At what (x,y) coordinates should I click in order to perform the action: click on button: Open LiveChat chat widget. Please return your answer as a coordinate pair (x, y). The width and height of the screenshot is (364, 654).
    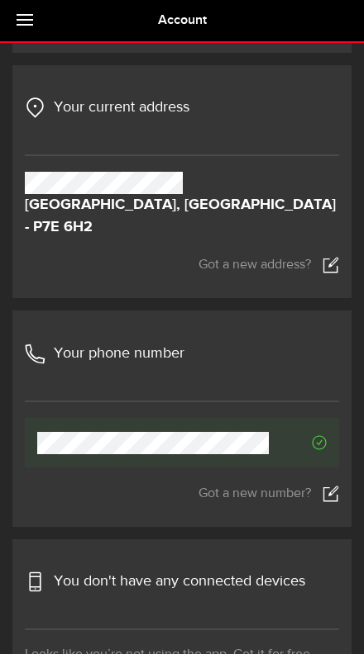
    Looking at the image, I should click on (38, 31).